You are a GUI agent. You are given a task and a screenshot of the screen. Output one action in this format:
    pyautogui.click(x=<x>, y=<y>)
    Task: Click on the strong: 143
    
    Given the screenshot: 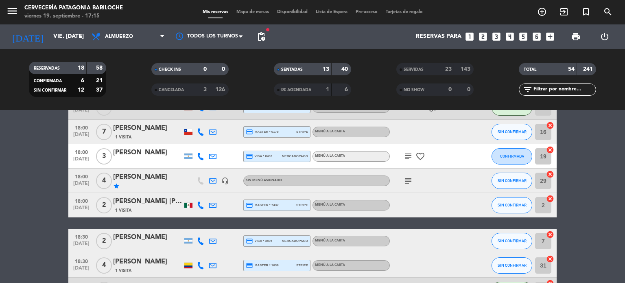 What is the action you would take?
    pyautogui.click(x=466, y=69)
    